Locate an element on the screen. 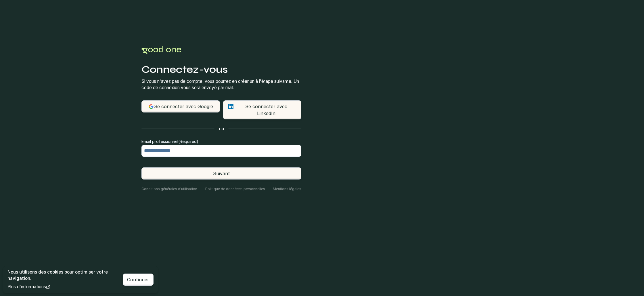  a: Conditions générales d'utilisation is located at coordinates (169, 189).